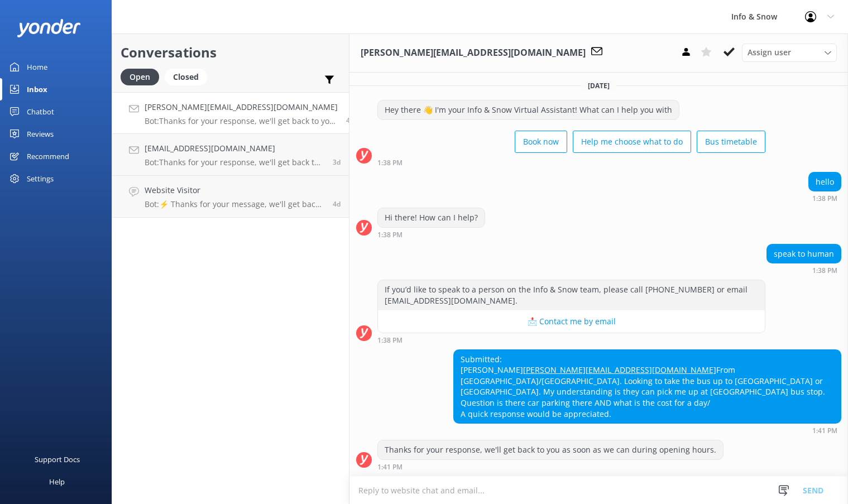  I want to click on span: Sep 04 2025 04:15pm (UTC +12:00) Pacific/Auckland, so click(337, 203).